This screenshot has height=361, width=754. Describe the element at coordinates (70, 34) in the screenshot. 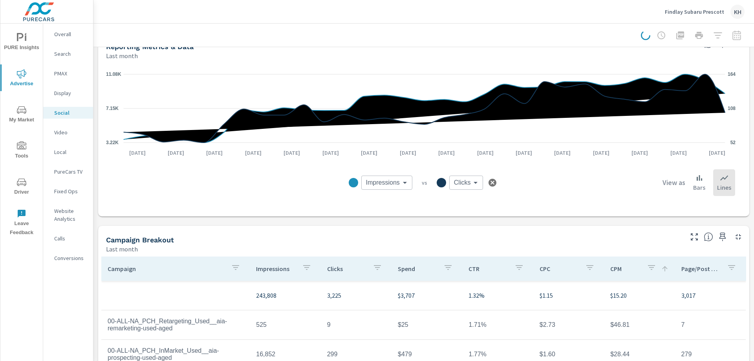

I see `p: Overall` at that location.